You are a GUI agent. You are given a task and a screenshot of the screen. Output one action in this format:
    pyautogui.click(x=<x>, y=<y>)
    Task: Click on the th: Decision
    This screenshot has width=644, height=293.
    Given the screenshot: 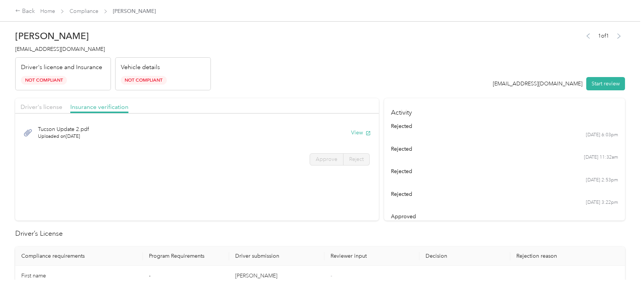 What is the action you would take?
    pyautogui.click(x=464, y=256)
    